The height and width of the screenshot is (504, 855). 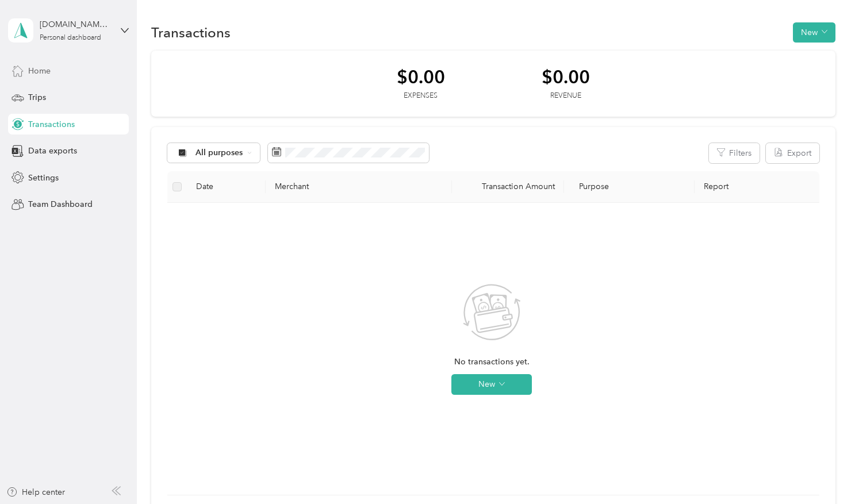 What do you see at coordinates (359, 187) in the screenshot?
I see `th: Merchant` at bounding box center [359, 187].